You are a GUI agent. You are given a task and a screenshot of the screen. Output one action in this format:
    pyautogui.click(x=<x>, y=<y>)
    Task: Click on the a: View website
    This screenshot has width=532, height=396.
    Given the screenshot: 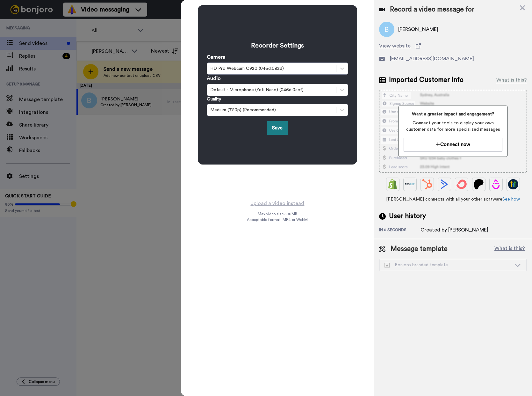 What is the action you would take?
    pyautogui.click(x=454, y=46)
    